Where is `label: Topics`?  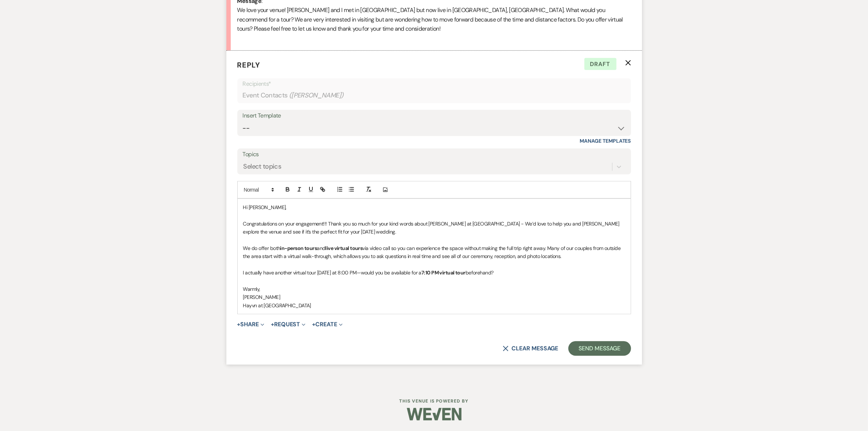
label: Topics is located at coordinates (435, 154).